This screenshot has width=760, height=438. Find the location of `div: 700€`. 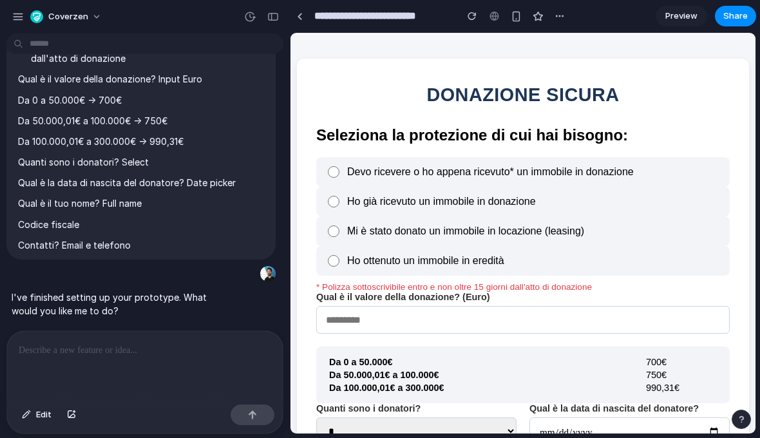

div: 700€ is located at coordinates (391, 329).